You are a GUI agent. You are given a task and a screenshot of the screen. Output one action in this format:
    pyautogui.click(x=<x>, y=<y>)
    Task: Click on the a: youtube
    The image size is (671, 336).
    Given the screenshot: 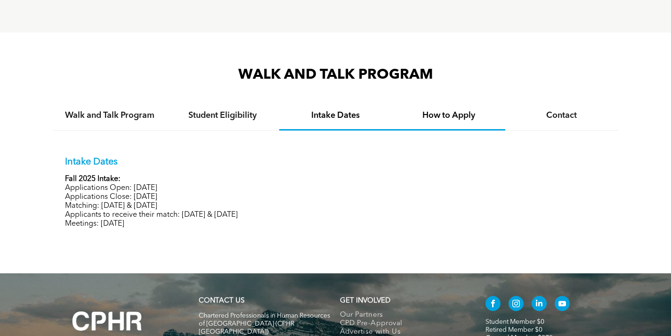 What is the action you would take?
    pyautogui.click(x=562, y=304)
    